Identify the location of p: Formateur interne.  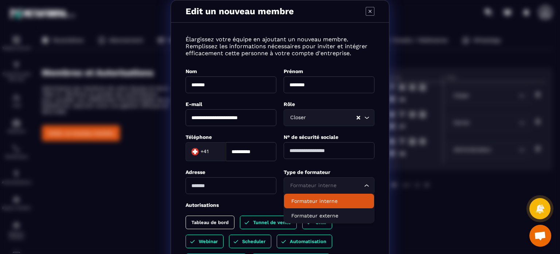
(329, 201).